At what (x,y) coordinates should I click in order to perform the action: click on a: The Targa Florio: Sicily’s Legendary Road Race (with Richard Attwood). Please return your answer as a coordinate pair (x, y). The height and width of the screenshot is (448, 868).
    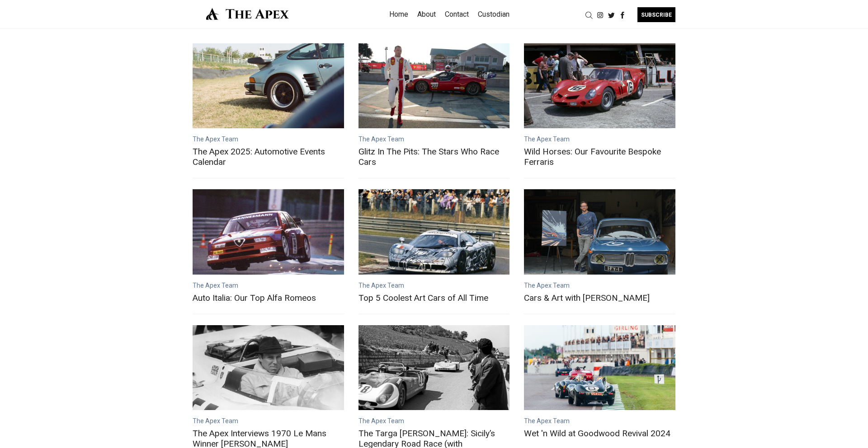
    Looking at the image, I should click on (434, 368).